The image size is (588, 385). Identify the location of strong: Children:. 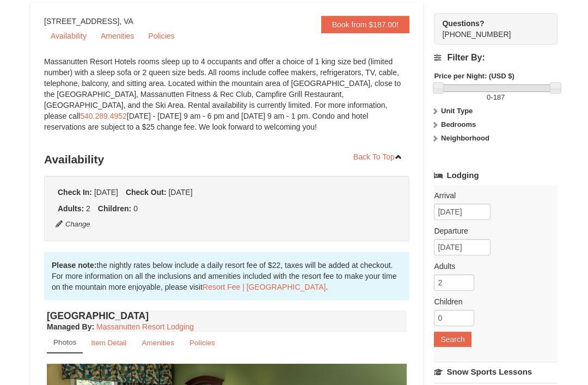
(114, 209).